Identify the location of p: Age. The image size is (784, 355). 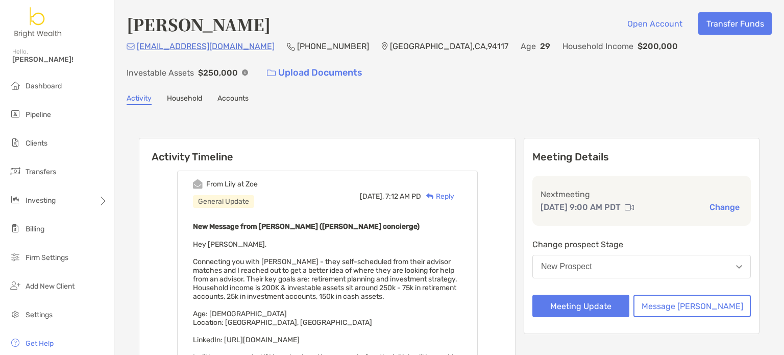
(529, 46).